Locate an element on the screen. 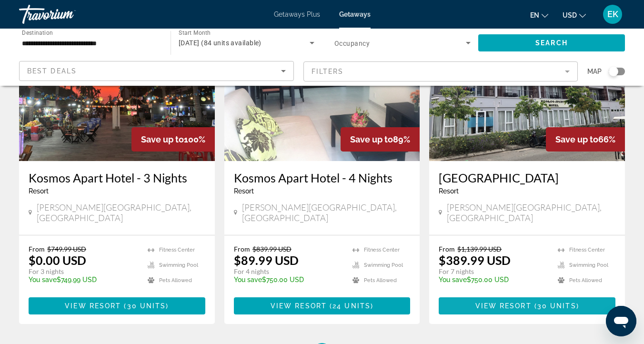 Image resolution: width=644 pixels, height=344 pixels. span: Map is located at coordinates (594, 71).